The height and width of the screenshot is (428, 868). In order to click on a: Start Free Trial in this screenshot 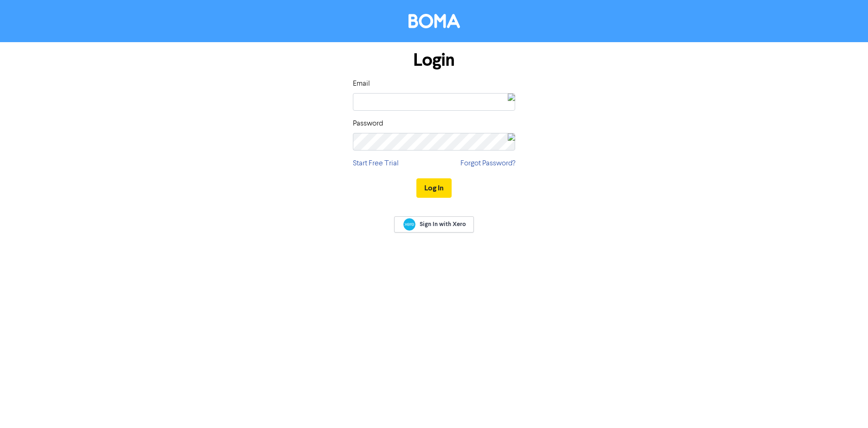, I will do `click(375, 163)`.